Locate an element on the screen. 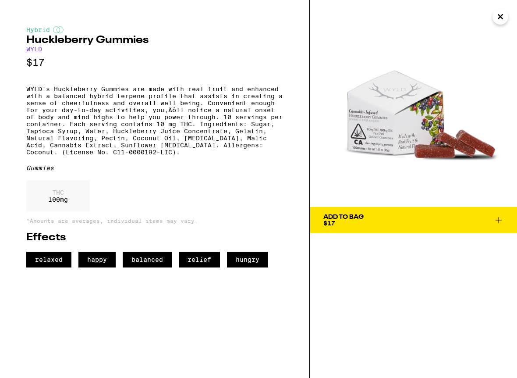  p: WYLD's Huckleberry Gummies are made with real fruit and enhanced with a balanced hybrid terpene p... is located at coordinates (155, 121).